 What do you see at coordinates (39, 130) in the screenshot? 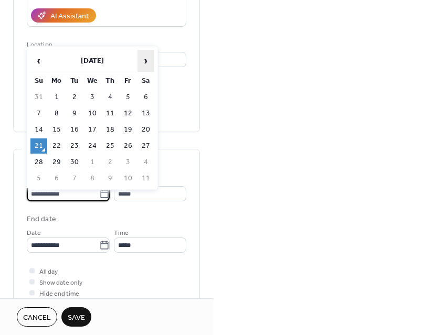
I see `td: 14` at bounding box center [39, 130].